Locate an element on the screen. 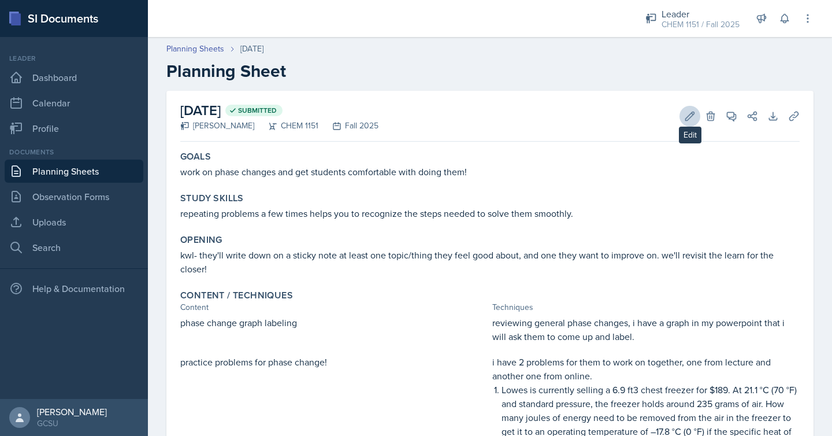 The height and width of the screenshot is (436, 832). div: GCSU is located at coordinates (72, 423).